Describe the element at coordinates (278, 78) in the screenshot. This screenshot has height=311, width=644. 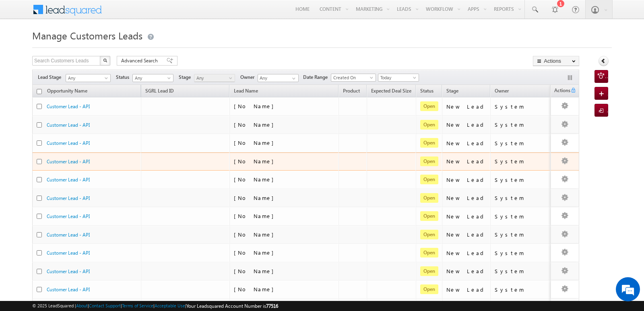
I see `input: Type to Search` at that location.